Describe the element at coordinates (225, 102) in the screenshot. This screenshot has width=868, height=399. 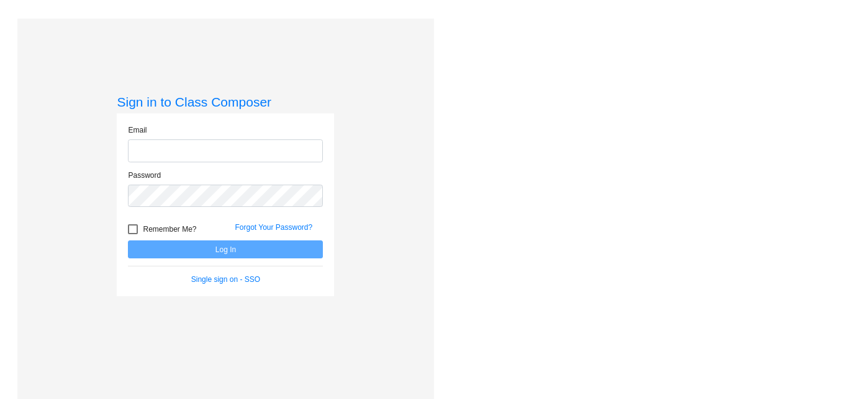
I see `h3: Sign in to Class Composer` at that location.